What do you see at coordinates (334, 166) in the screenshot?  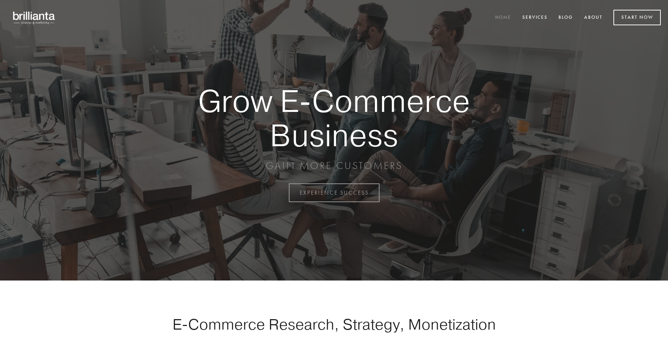 I see `p: GAIN MORE CUSTOMERS` at bounding box center [334, 166].